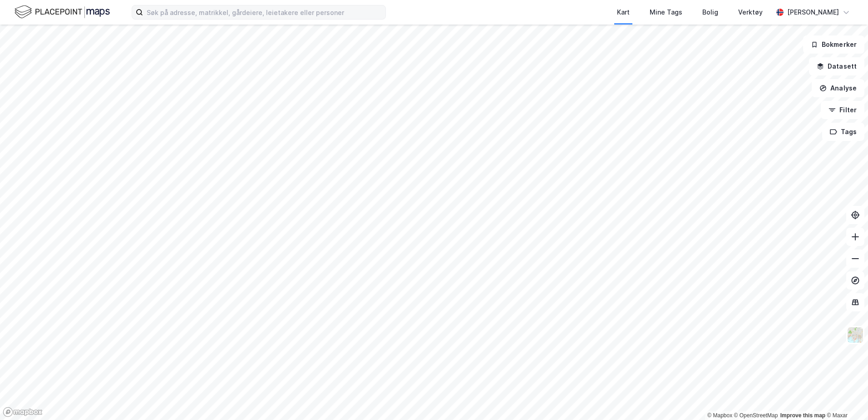 The image size is (868, 420). I want to click on input: Søk på adresse, matrikkel, gårdeiere, leietakere eller personer, so click(264, 12).